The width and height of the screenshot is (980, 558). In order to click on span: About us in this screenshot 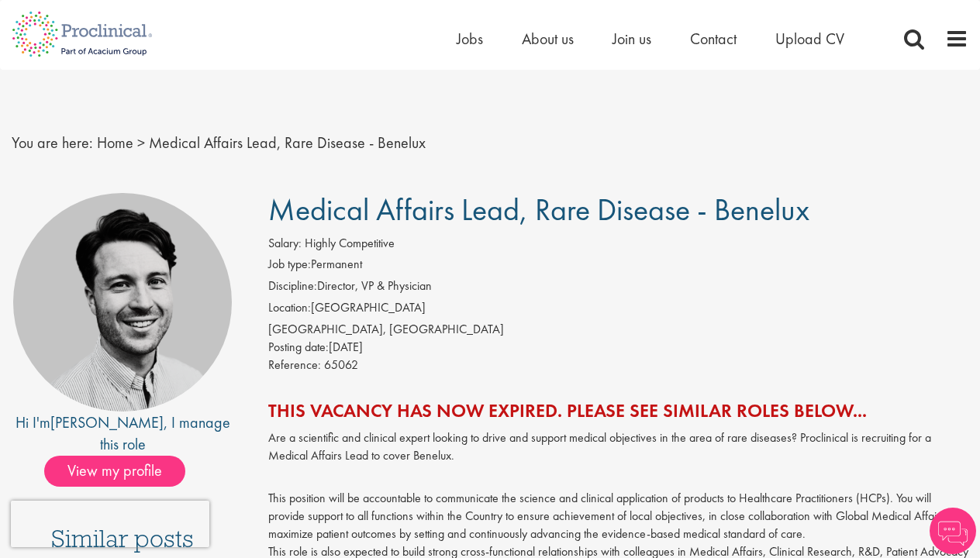, I will do `click(548, 39)`.